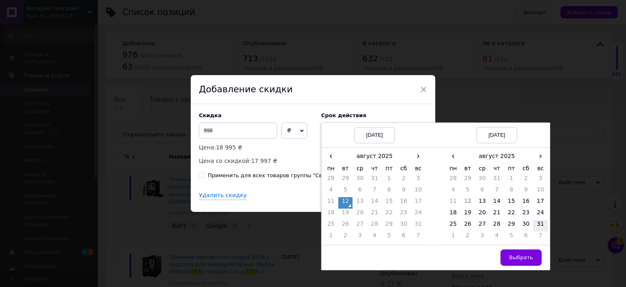 The image size is (626, 287). I want to click on input: 0, so click(238, 130).